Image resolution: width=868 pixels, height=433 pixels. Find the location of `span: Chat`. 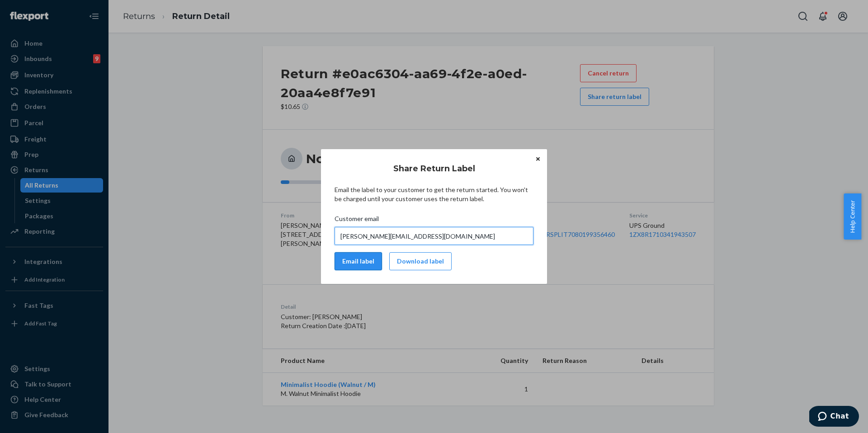

span: Chat is located at coordinates (30, 11).